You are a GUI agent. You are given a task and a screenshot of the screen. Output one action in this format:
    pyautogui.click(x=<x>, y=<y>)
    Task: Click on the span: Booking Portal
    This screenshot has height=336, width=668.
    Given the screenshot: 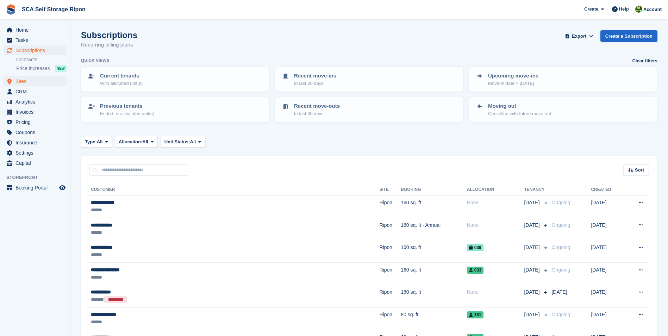 What is the action you would take?
    pyautogui.click(x=37, y=188)
    